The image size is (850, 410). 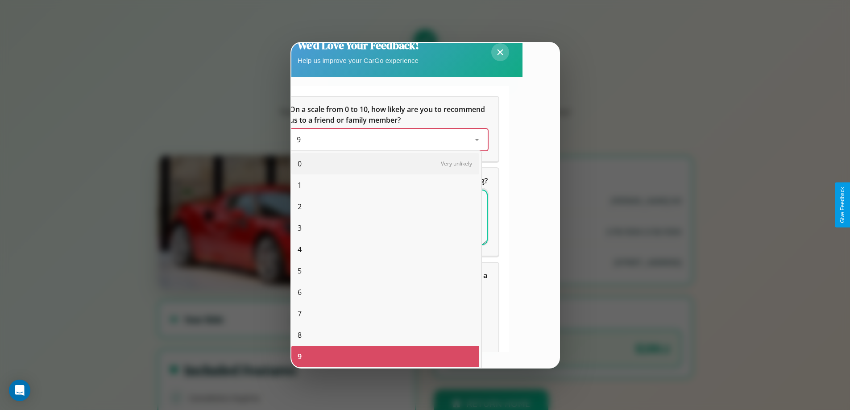 What do you see at coordinates (299, 271) in the screenshot?
I see `span: 5` at bounding box center [299, 271].